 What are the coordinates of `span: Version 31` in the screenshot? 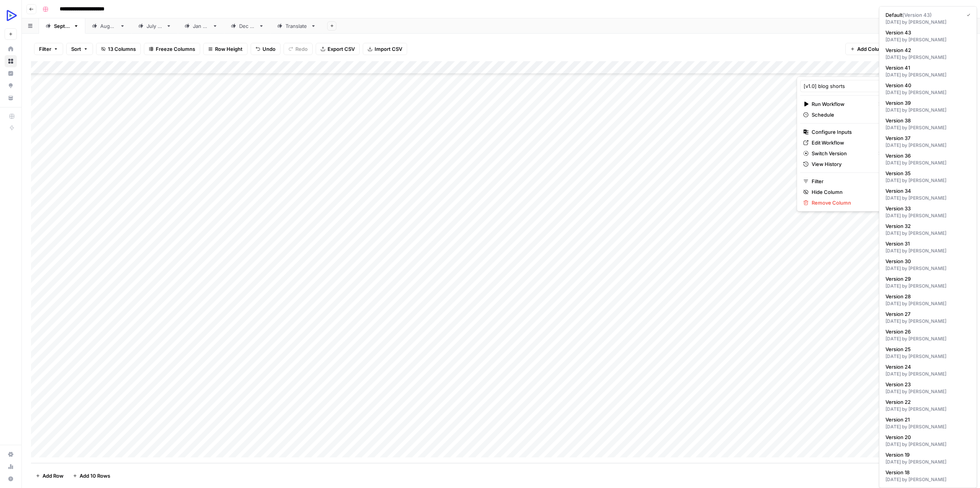 It's located at (927, 244).